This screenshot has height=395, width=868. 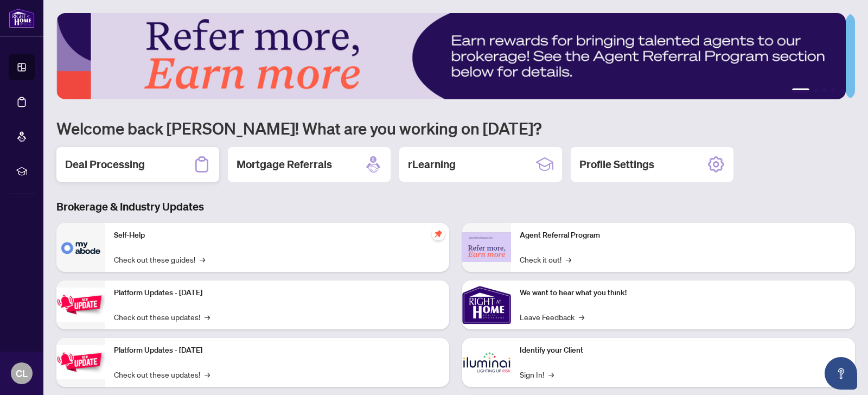 I want to click on img: We want to hear what you think!, so click(x=487, y=305).